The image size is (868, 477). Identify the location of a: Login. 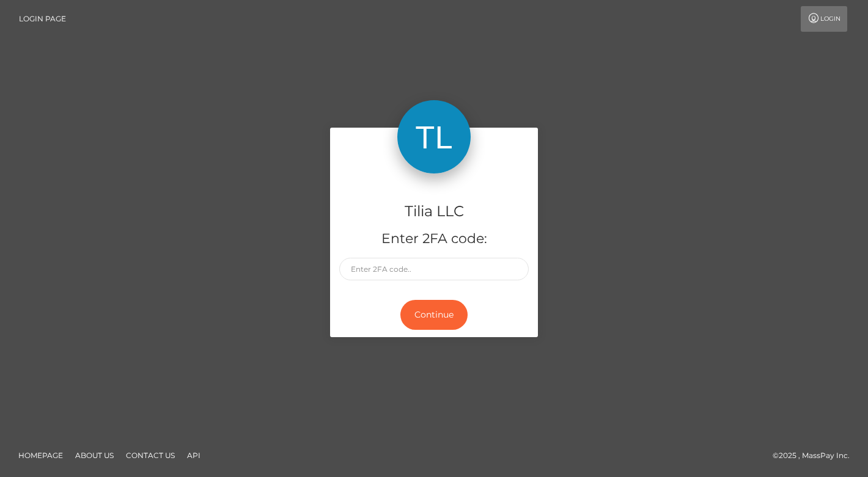
(824, 19).